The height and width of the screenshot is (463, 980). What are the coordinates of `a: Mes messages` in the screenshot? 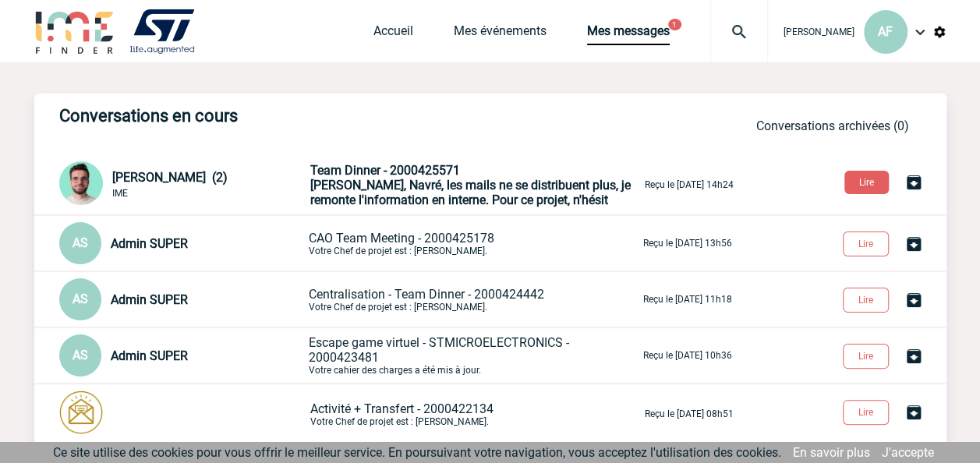 It's located at (629, 35).